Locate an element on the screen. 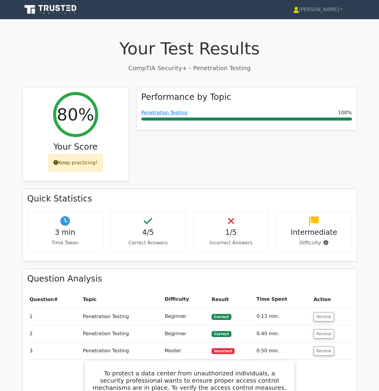 Image resolution: width=379 pixels, height=391 pixels. h3: Performance by Topic is located at coordinates (186, 97).